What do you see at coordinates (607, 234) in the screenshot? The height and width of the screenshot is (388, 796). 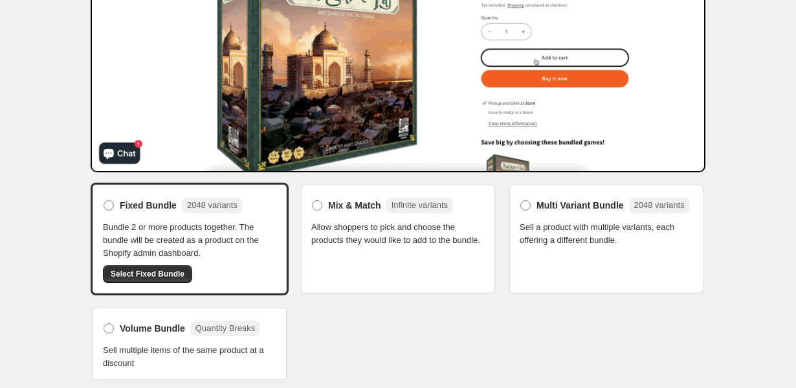 I see `span: Sell a product with multiple variants, each offering a different bundle.` at bounding box center [607, 234].